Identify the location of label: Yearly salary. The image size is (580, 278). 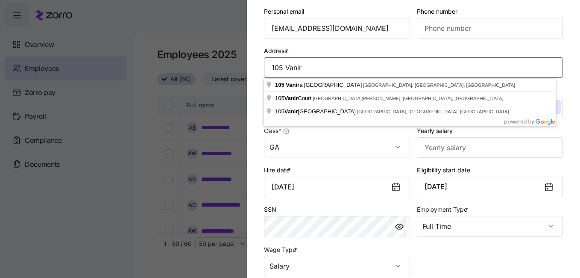
(435, 131).